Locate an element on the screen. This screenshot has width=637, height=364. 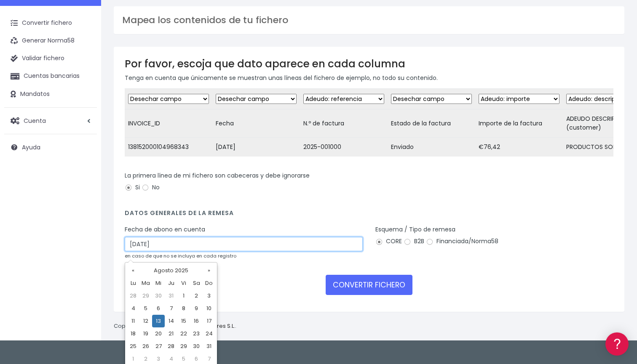
td: 15 is located at coordinates (184, 321).